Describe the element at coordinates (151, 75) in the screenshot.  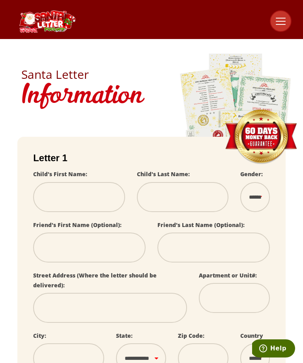
I see `h2: Santa Letter` at that location.